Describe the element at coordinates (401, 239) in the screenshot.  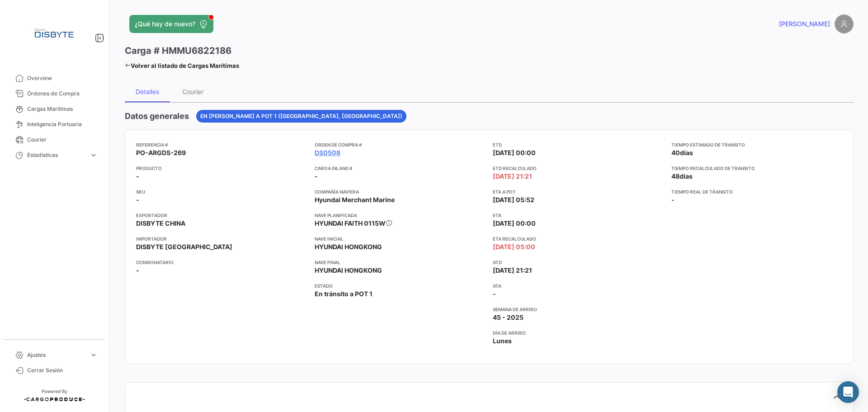
I see `app-card-info-title: Nave inicial` at that location.